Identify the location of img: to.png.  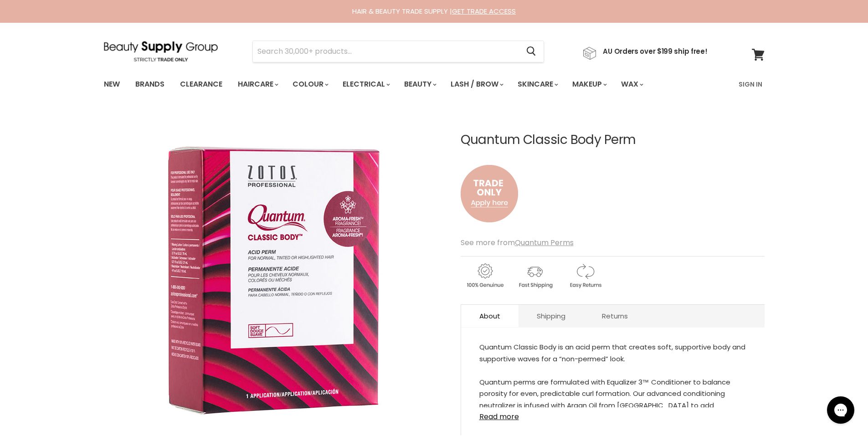
(489, 194).